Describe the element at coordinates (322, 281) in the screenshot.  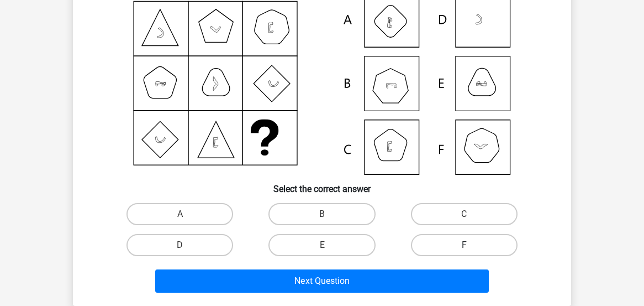
I see `button: Next Question` at that location.